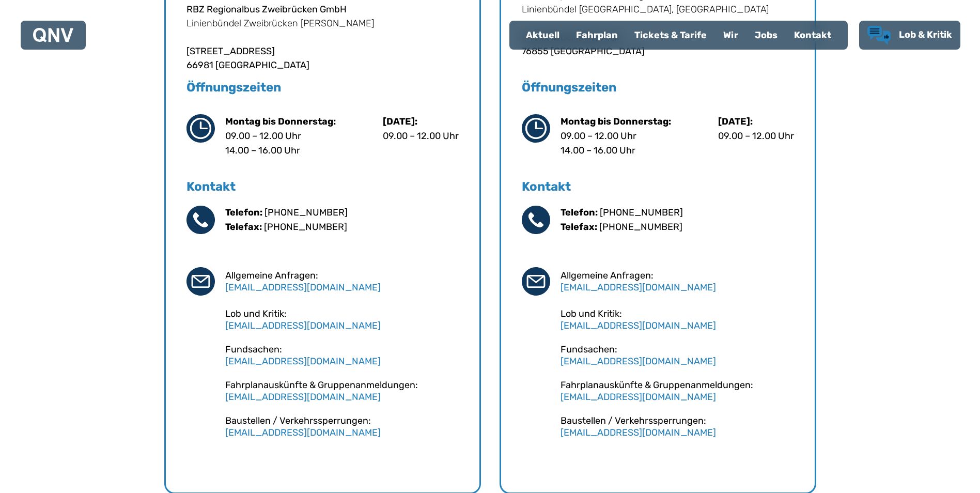  Describe the element at coordinates (766, 35) in the screenshot. I see `div: Jobs` at that location.